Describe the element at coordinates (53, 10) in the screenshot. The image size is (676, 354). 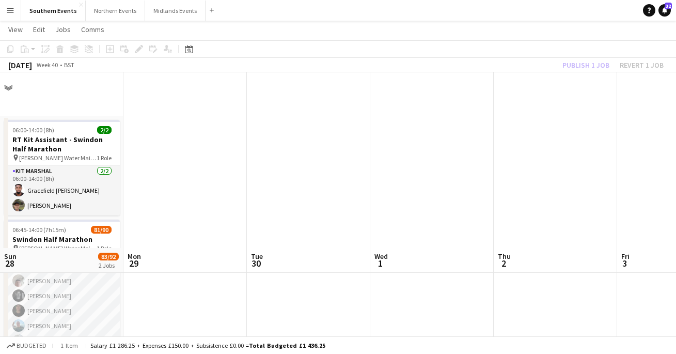
I see `button: Southern Events` at that location.